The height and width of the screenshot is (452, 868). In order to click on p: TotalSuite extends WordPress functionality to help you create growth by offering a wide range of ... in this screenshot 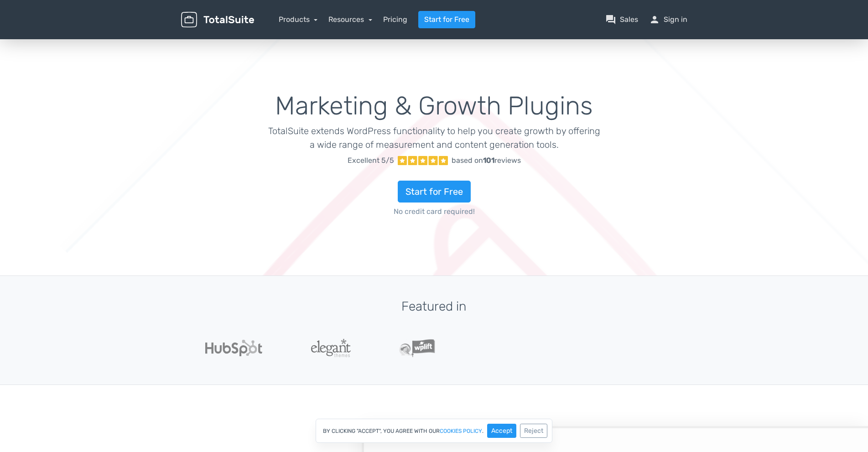, I will do `click(433, 138)`.